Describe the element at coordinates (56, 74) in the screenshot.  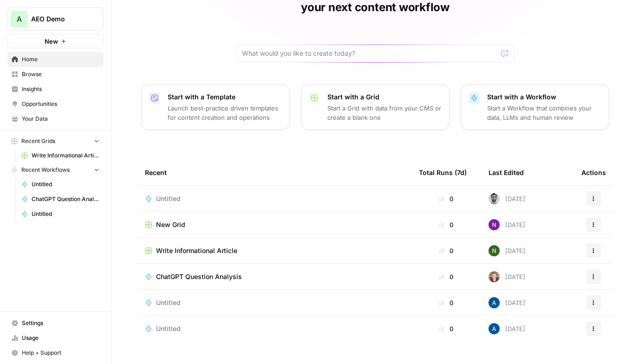
I see `a: Browse` at that location.